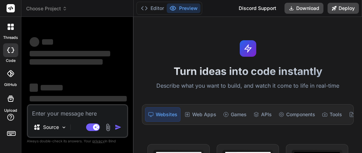  I want to click on div: Websites, so click(163, 115).